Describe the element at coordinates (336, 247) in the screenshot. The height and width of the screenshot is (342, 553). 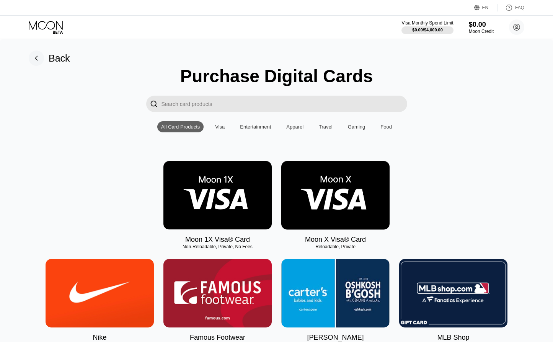
I see `div: Reloadable, Private` at that location.